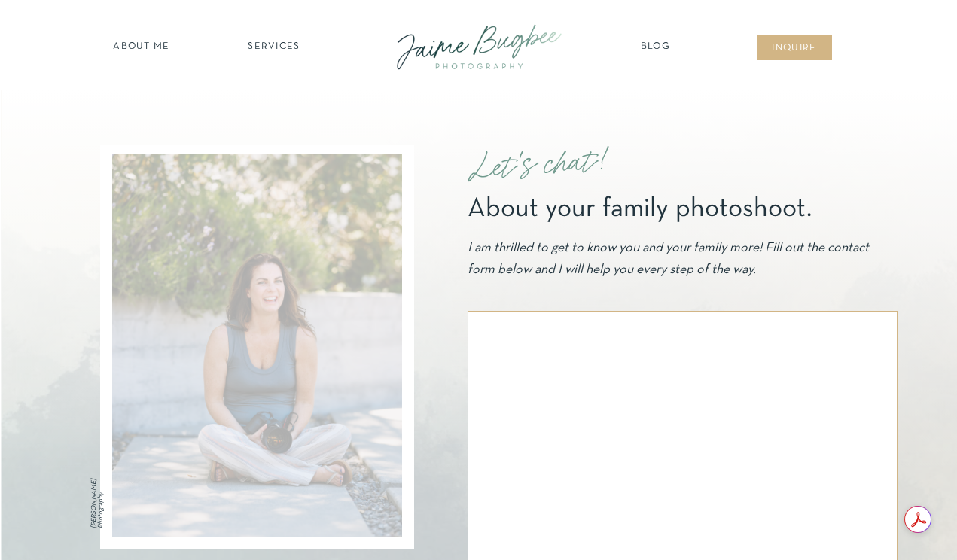 The width and height of the screenshot is (957, 560). What do you see at coordinates (668, 258) in the screenshot?
I see `i: I am thrilled to get to know you and your family more! Fill out the contact form below and I will...` at bounding box center [668, 258].